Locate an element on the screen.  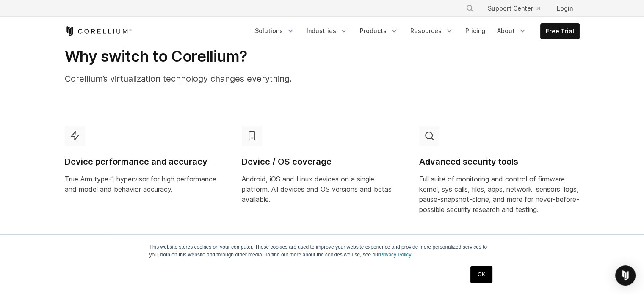
div: Open Intercom Messenger is located at coordinates (626, 276).